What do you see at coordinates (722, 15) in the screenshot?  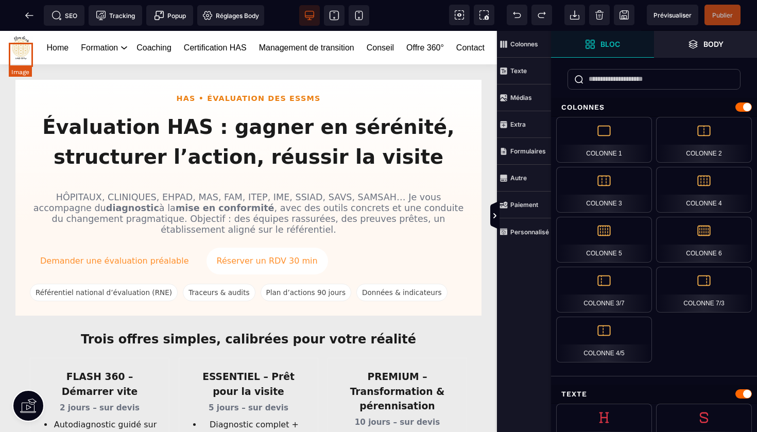 I see `span: Publier` at bounding box center [722, 15].